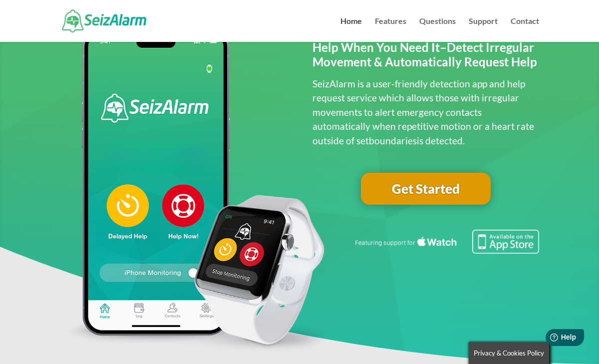  I want to click on p: SeizAlarm is a user-friendly detection app and help request service which allows those with irreg..., so click(426, 112).